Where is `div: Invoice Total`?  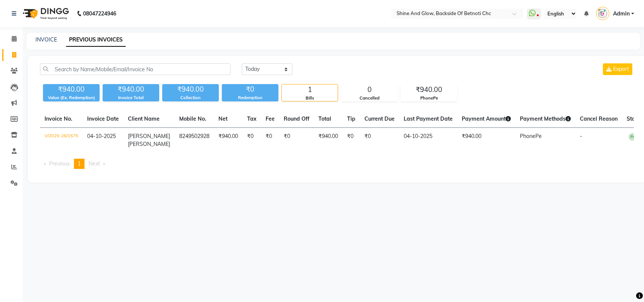 div: Invoice Total is located at coordinates (131, 98).